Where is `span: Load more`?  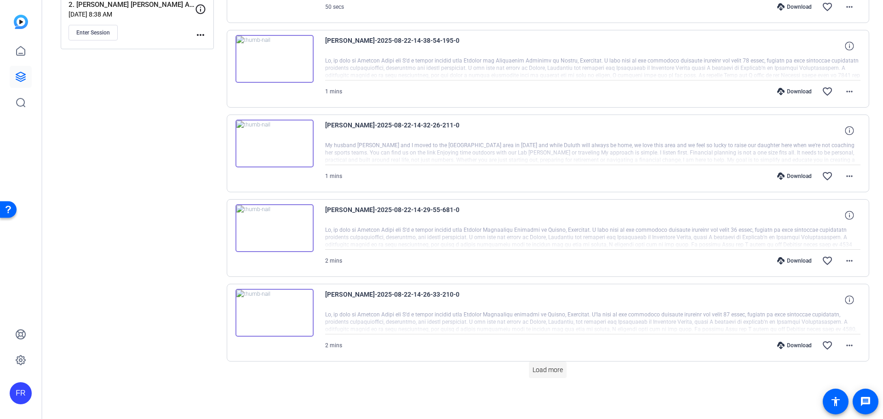 span: Load more is located at coordinates (547, 370).